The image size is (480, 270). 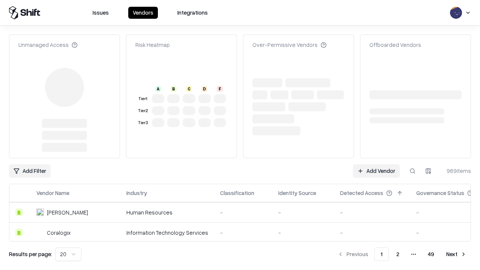 What do you see at coordinates (220, 89) in the screenshot?
I see `div: F` at bounding box center [220, 89].